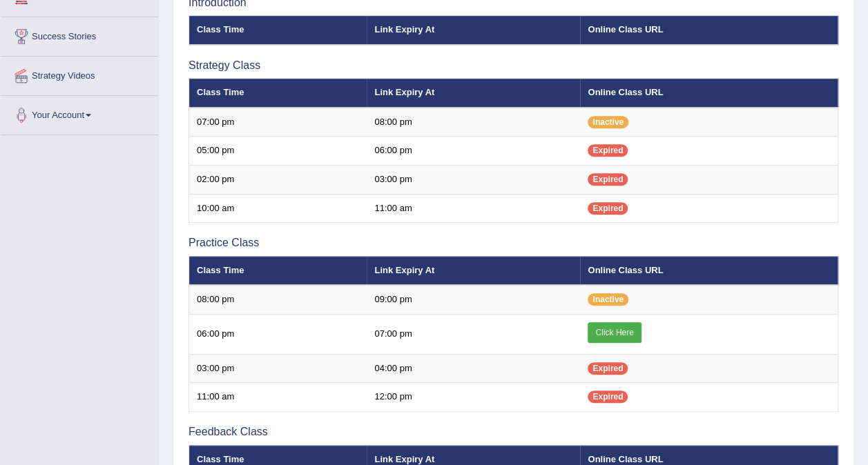 Image resolution: width=868 pixels, height=465 pixels. Describe the element at coordinates (79, 35) in the screenshot. I see `a: Success Stories` at that location.